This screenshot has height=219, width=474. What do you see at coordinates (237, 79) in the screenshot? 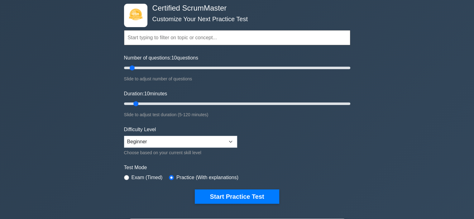
I see `div: Slide to adjust number of questions` at bounding box center [237, 79].